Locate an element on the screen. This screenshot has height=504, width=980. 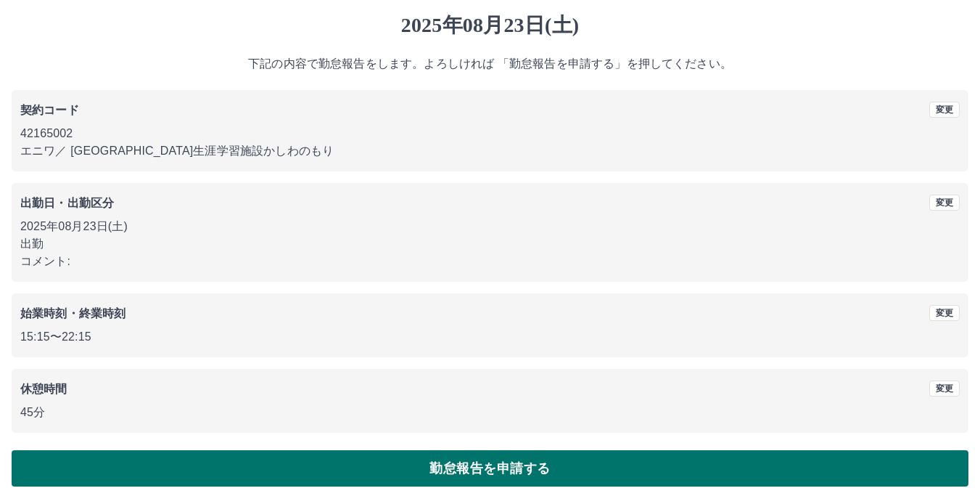
p: 下記の内容で勤怠報告をします。よろしければ 「勤怠報告を申請する」を押してください。 is located at coordinates (490, 64).